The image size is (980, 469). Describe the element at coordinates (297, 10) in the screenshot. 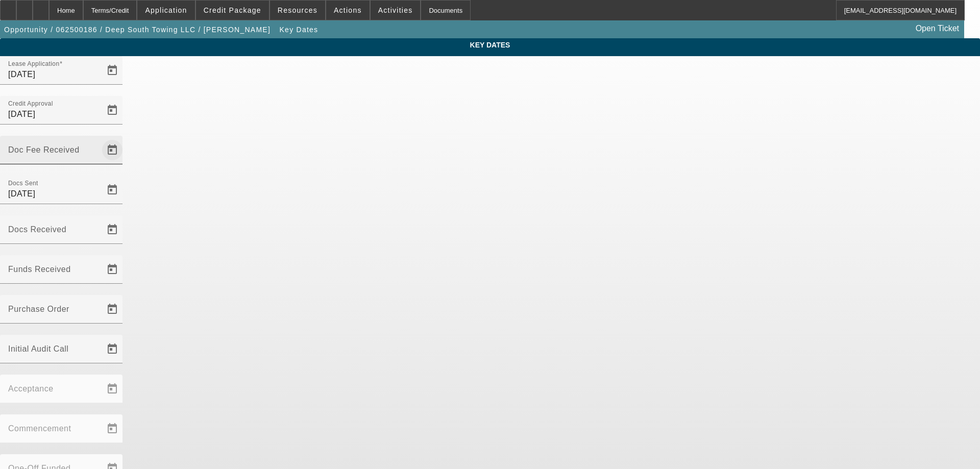

I see `span: Resources` at that location.